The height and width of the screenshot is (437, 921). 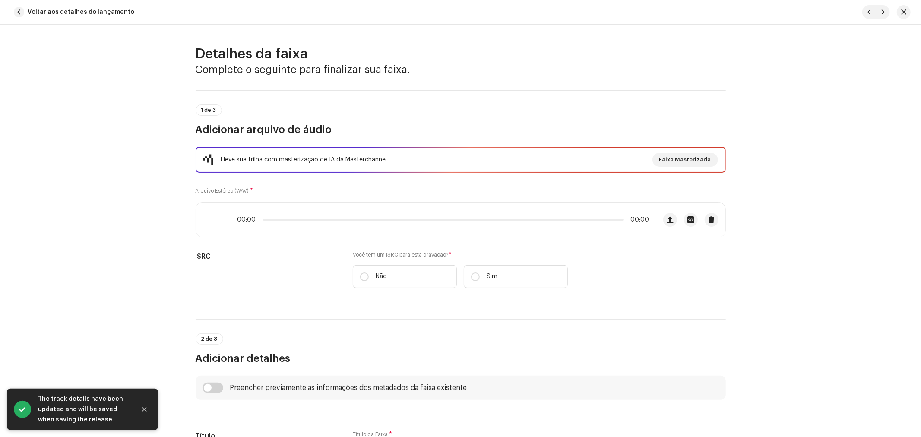 What do you see at coordinates (209, 339) in the screenshot?
I see `span: 2 de 3` at bounding box center [209, 339].